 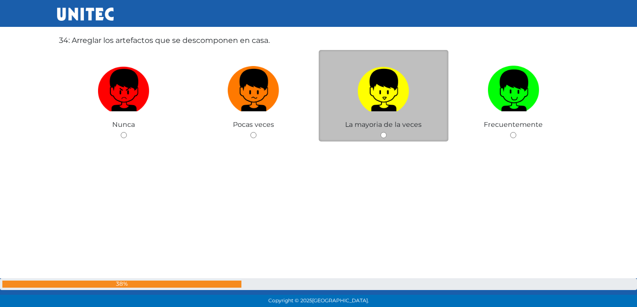 What do you see at coordinates (122, 284) in the screenshot?
I see `div: 38%` at bounding box center [122, 284].